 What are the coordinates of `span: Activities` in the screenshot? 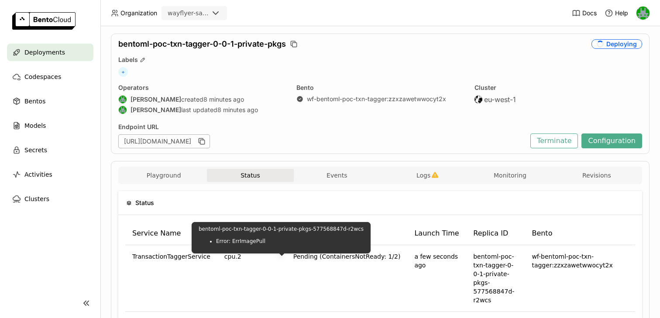 It's located at (38, 175).